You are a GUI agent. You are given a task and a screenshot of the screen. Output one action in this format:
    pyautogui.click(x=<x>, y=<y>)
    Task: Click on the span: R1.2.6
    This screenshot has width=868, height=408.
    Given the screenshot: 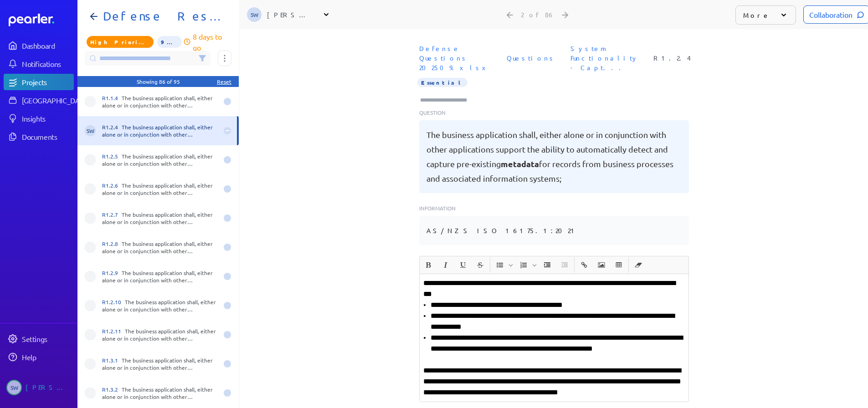 What is the action you would take?
    pyautogui.click(x=112, y=185)
    